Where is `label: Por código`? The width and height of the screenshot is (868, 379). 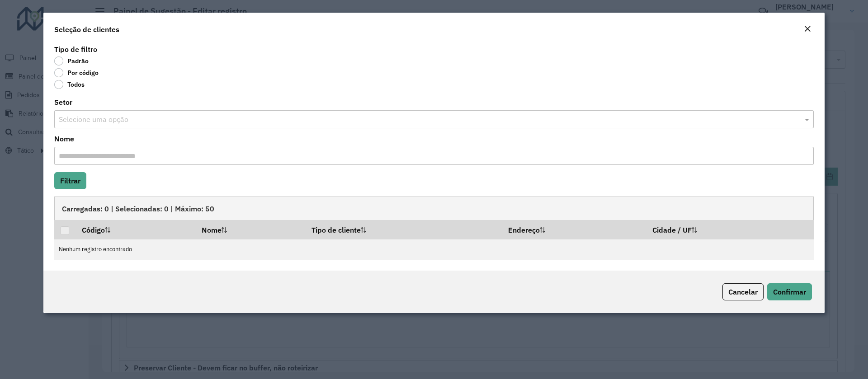 label: Por código is located at coordinates (76, 73).